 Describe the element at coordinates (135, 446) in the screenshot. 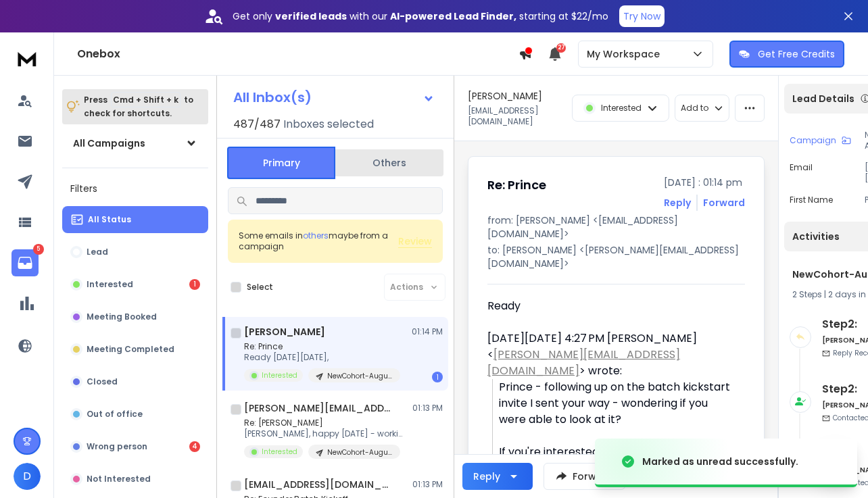

I see `button: Wrong person4` at that location.